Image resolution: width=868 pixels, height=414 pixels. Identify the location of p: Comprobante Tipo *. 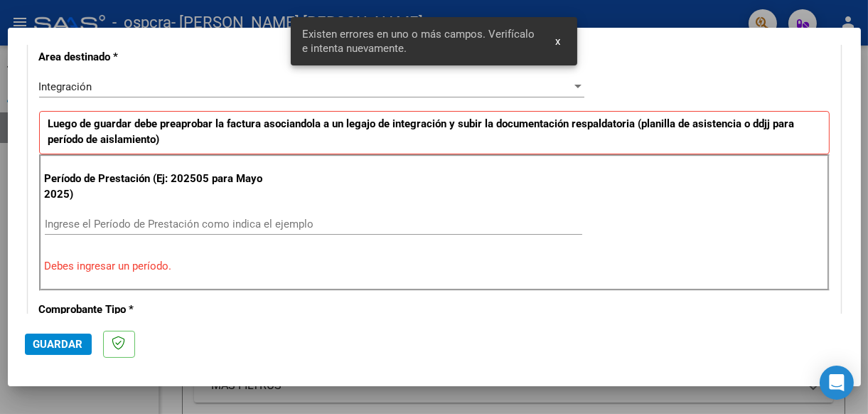
(157, 309).